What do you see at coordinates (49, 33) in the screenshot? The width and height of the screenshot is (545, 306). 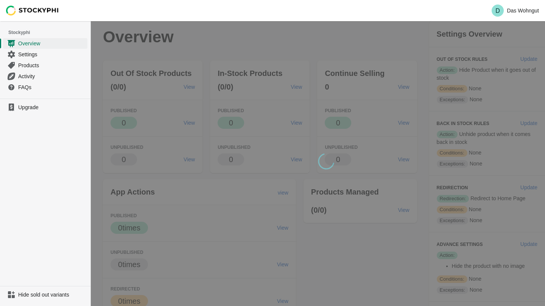 I see `span: Stockyphi` at bounding box center [49, 33].